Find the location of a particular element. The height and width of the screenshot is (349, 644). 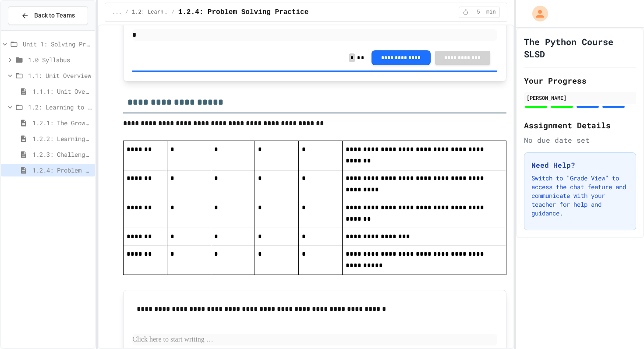

span: 1.2.3: Challenge Problem - The Bridge is located at coordinates (62, 154).